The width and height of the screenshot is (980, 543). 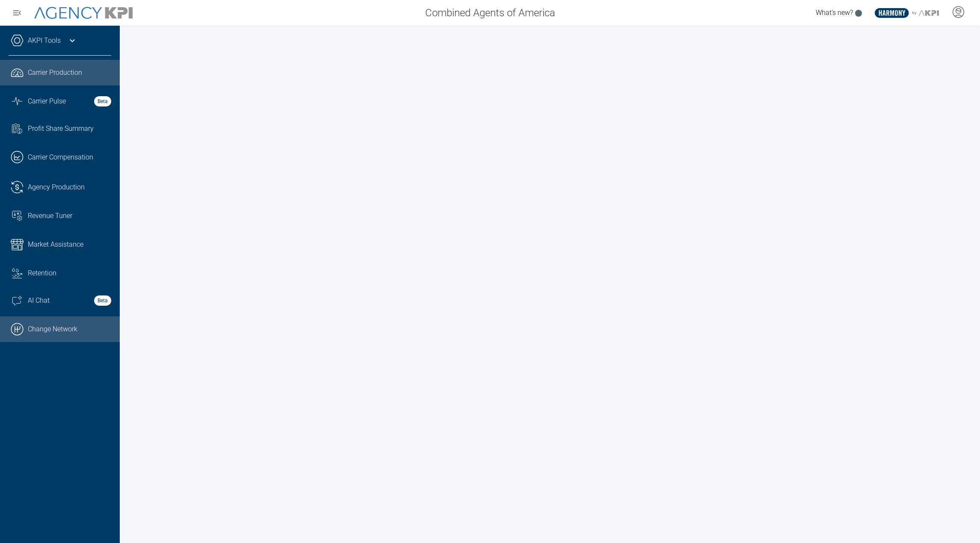 What do you see at coordinates (70, 273) in the screenshot?
I see `div: Retention` at bounding box center [70, 273].